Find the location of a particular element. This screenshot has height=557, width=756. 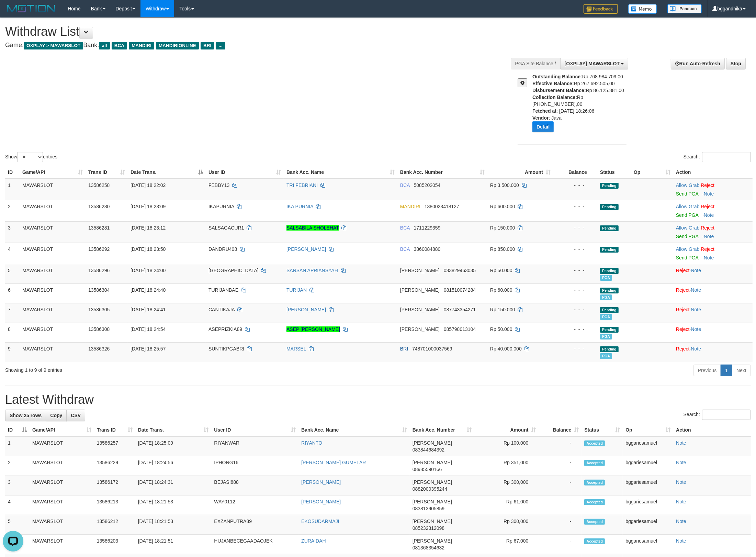

img: MOTION_logo.png is located at coordinates (32, 8).